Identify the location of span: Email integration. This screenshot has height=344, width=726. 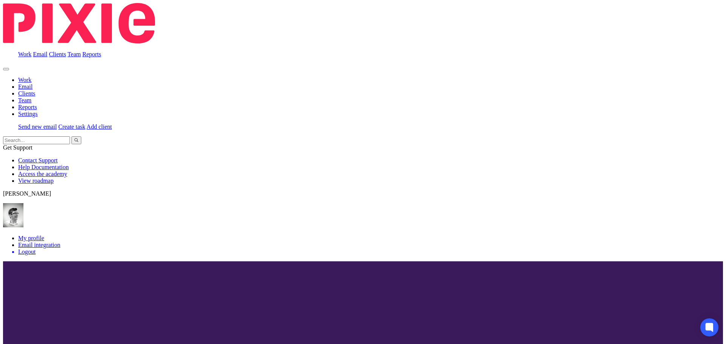
(39, 245).